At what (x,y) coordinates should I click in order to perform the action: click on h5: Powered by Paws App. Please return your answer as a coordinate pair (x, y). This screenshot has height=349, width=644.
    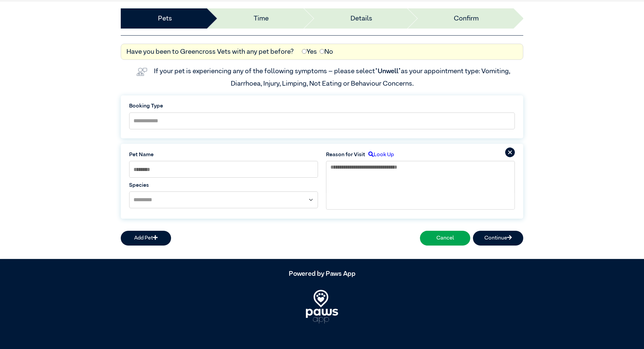
    Looking at the image, I should click on (322, 274).